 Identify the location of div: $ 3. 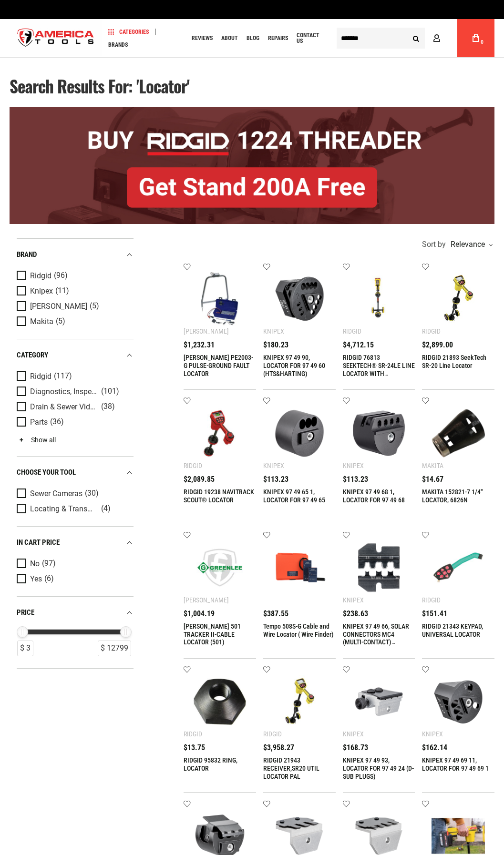
(25, 649).